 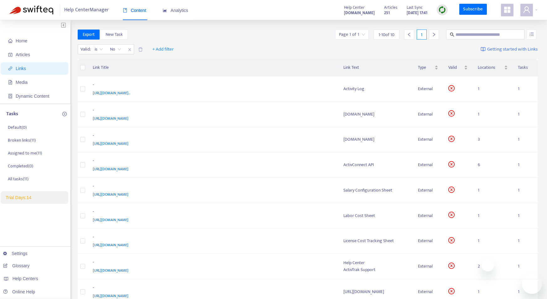 What do you see at coordinates (163, 49) in the screenshot?
I see `button: + Add filter` at bounding box center [163, 49].